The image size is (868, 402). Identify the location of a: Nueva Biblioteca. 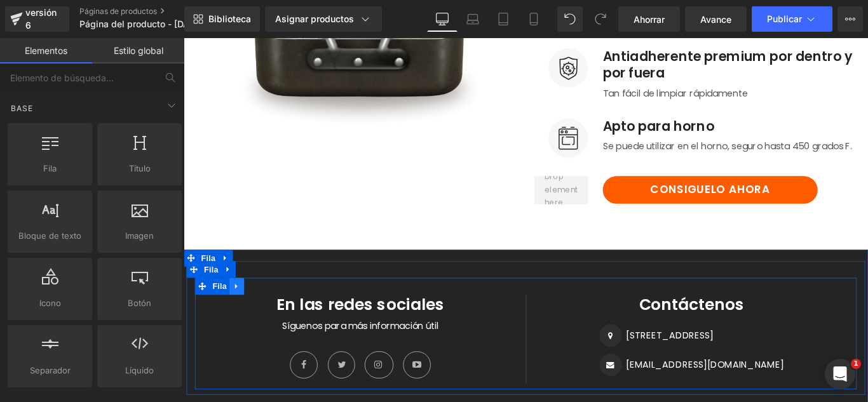
(222, 19).